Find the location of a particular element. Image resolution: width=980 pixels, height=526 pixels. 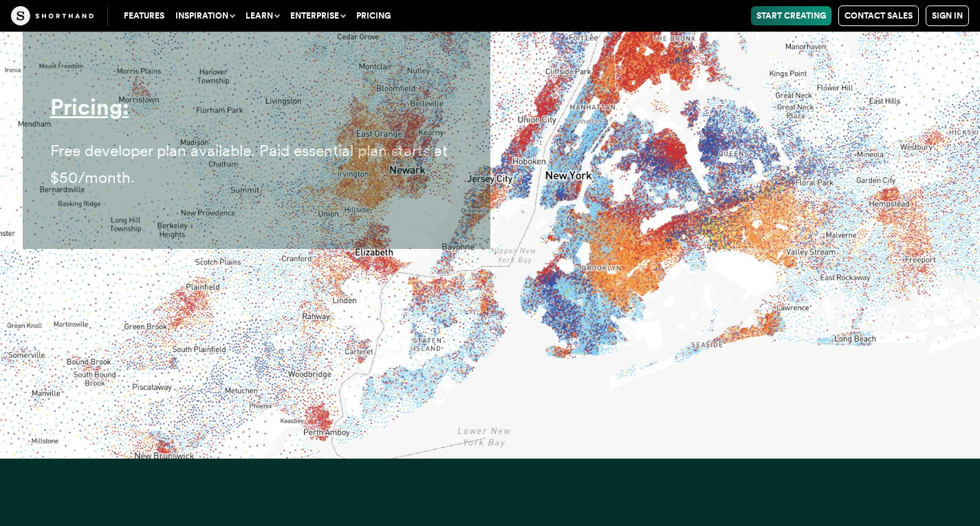

a: Sign in is located at coordinates (947, 16).